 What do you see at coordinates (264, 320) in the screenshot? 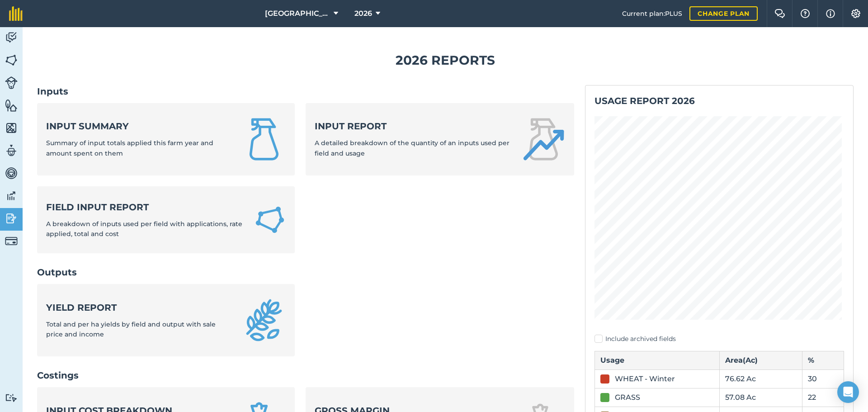
I see `img: Yield report` at bounding box center [264, 320].